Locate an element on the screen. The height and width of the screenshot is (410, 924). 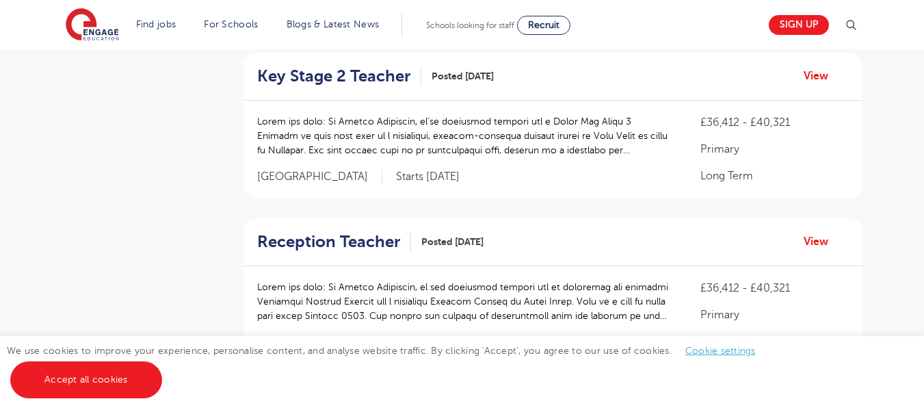
a: Blogs & Latest News is located at coordinates (333, 24).